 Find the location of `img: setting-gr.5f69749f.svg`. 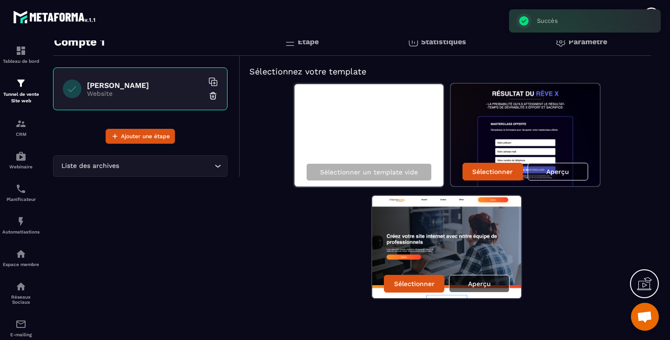

img: setting-gr.5f69749f.svg is located at coordinates (561, 42).